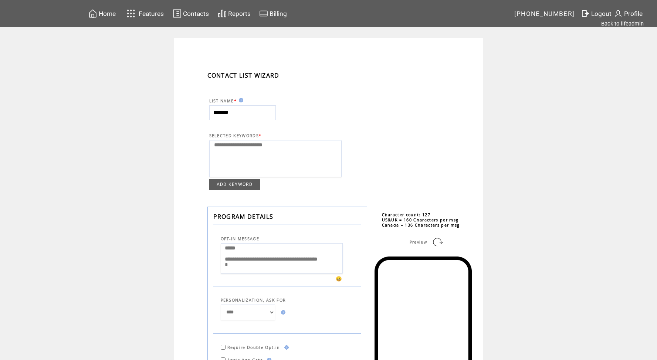 This screenshot has height=360, width=657. I want to click on span: Contacts, so click(196, 14).